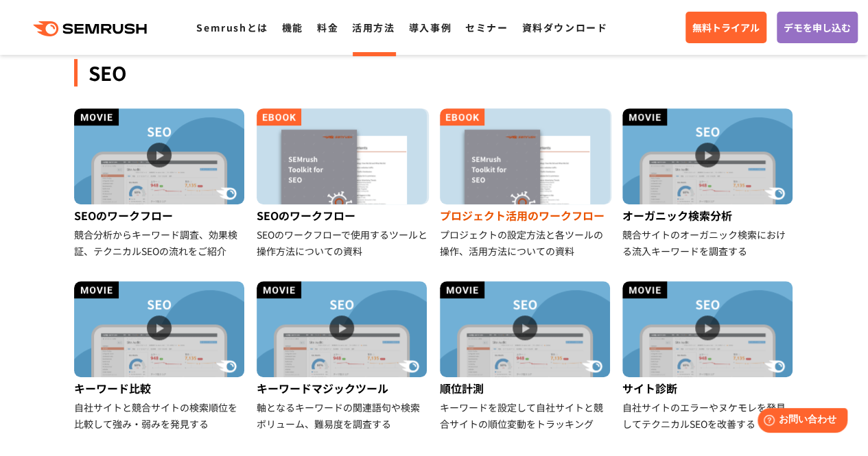  Describe the element at coordinates (434, 73) in the screenshot. I see `div: SEO` at that location.